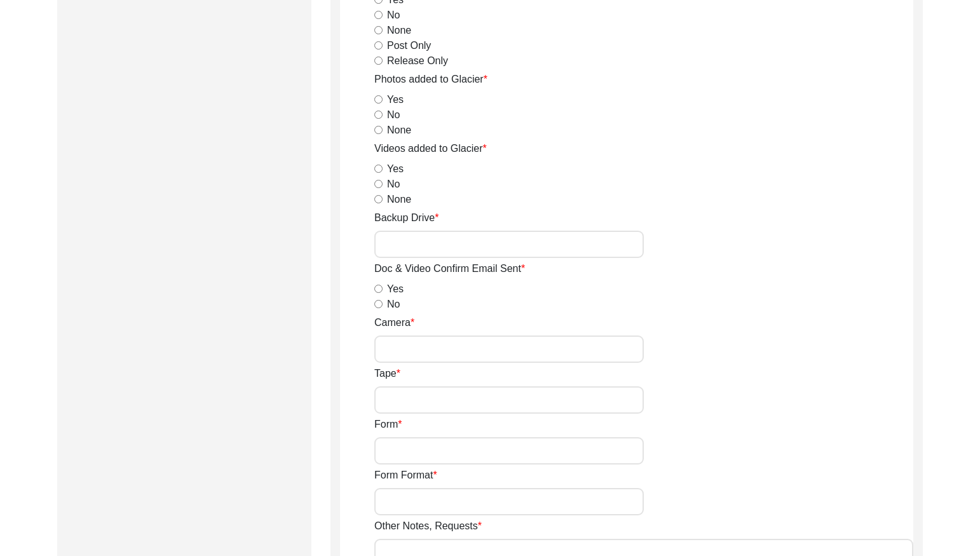  What do you see at coordinates (431, 149) in the screenshot?
I see `label: Videos added to Glacier` at bounding box center [431, 149].